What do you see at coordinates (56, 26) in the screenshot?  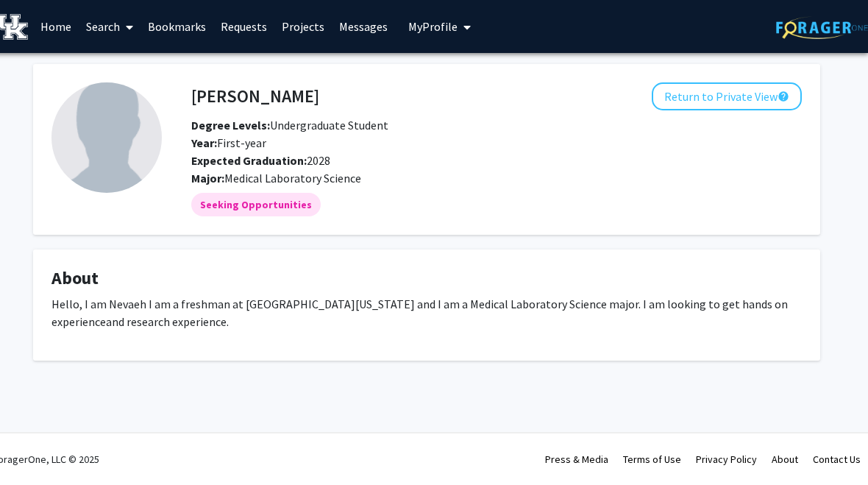 I see `a: Home` at bounding box center [56, 26].